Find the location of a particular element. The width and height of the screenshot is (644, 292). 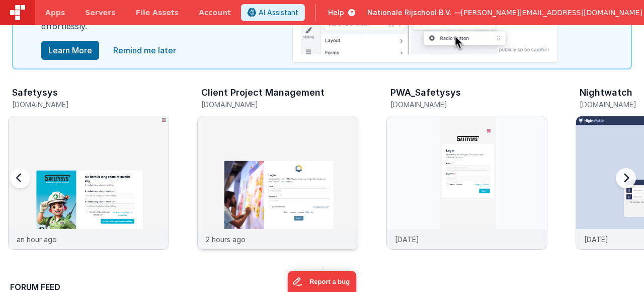

h3: PWA_Safetysys is located at coordinates (426, 93).